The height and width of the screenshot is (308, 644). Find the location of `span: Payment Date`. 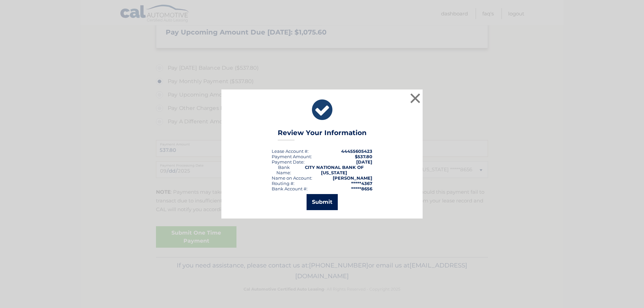

span: Payment Date is located at coordinates (287, 162).